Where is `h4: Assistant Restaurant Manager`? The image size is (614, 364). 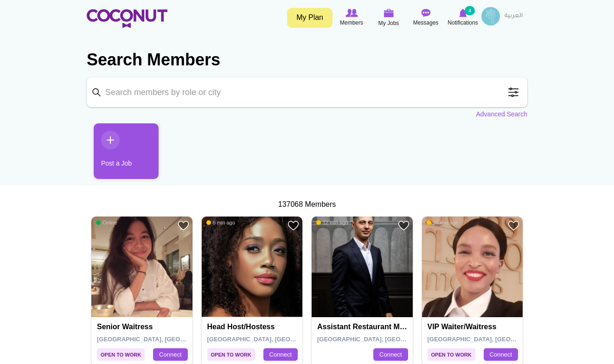 h4: Assistant Restaurant Manager is located at coordinates (363, 327).